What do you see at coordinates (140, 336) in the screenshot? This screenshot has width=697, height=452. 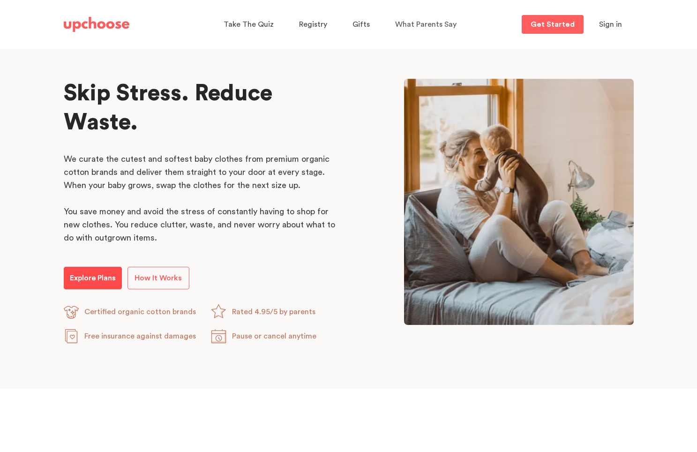 I see `span: Free insurance against damages` at bounding box center [140, 336].